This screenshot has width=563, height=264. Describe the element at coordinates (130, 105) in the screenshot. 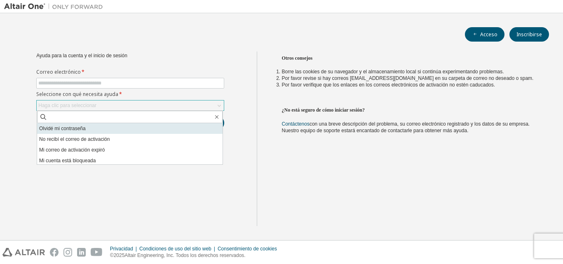

I see `div: Haga clic para seleccionar` at that location.